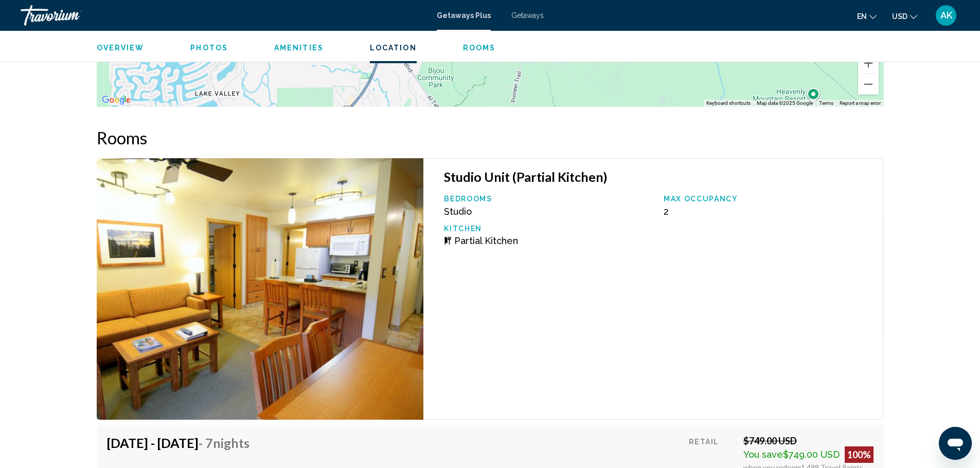 Image resolution: width=980 pixels, height=468 pixels. I want to click on span: Partial Kitchen, so click(486, 240).